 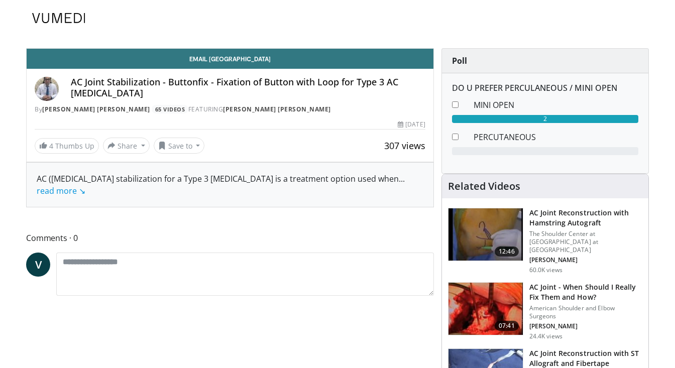 I want to click on p: Augustus Mazzocca, so click(x=586, y=326).